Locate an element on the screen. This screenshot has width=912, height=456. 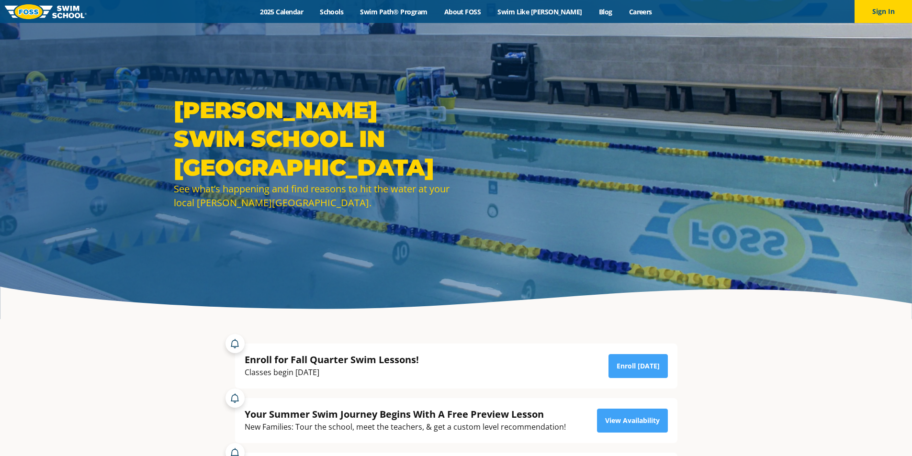
a: Careers is located at coordinates (640, 11).